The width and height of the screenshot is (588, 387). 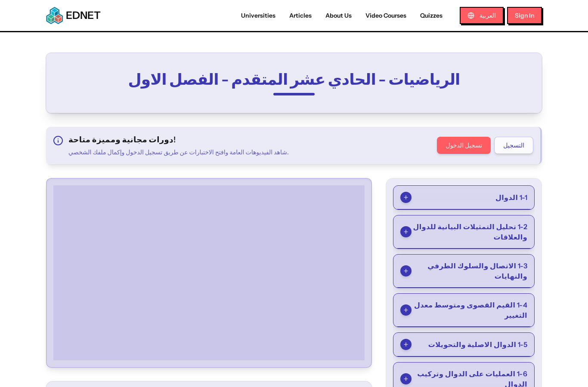 What do you see at coordinates (469, 271) in the screenshot?
I see `span: 1-3 الاتصال والسلوك الطرفي والنهايات` at bounding box center [469, 271].